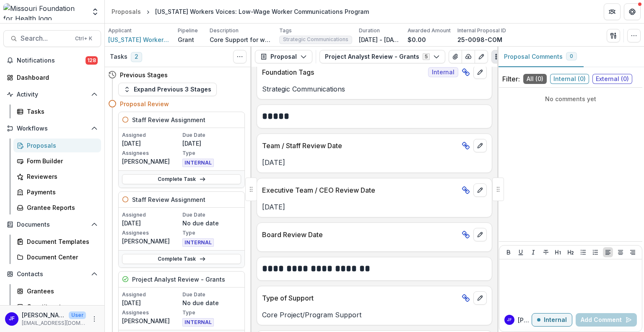 Image resolution: width=644 pixels, height=332 pixels. I want to click on span: Documents, so click(52, 224).